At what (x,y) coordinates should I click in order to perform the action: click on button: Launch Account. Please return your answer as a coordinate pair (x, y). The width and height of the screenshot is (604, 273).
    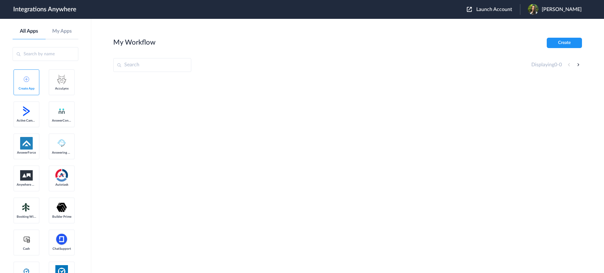
    Looking at the image, I should click on (493, 9).